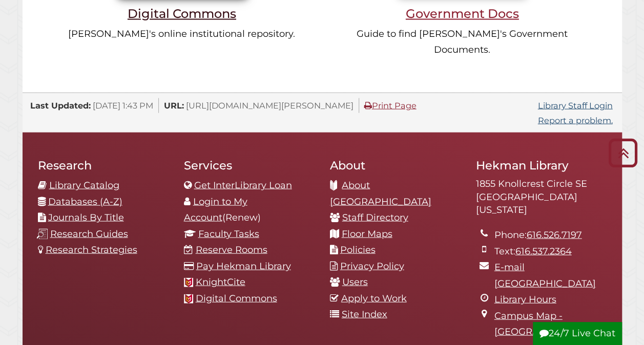 Image resolution: width=644 pixels, height=345 pixels. I want to click on a: Floor Maps, so click(367, 234).